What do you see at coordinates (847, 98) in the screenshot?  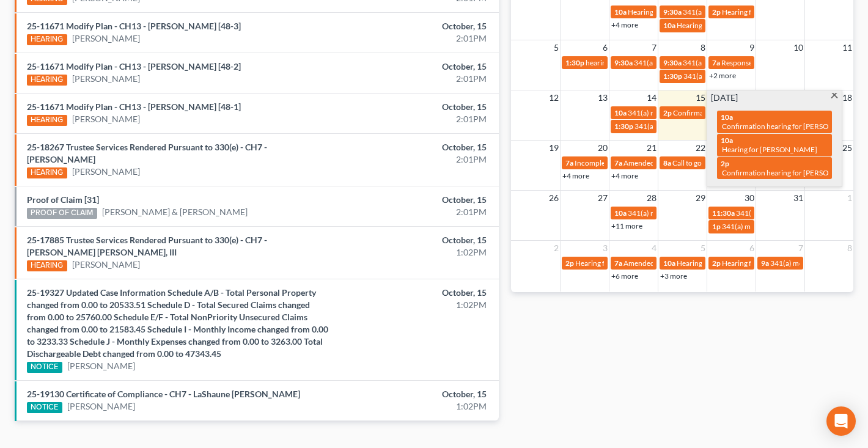 I see `span: 18` at bounding box center [847, 98].